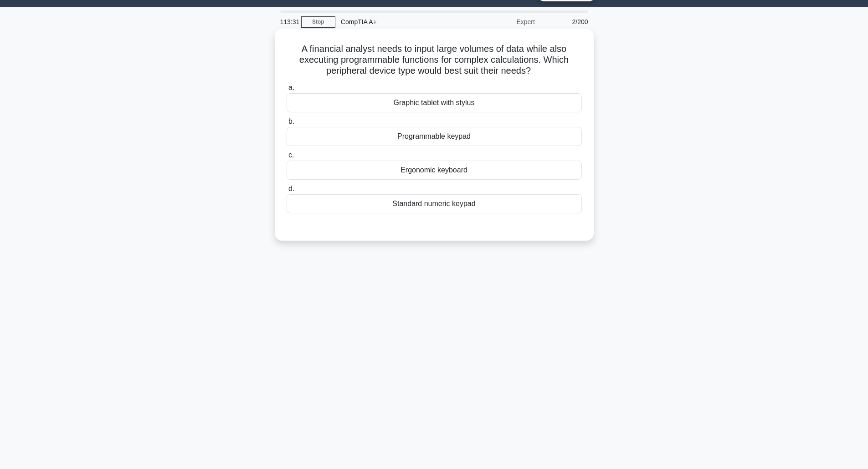 This screenshot has height=469, width=868. What do you see at coordinates (434, 103) in the screenshot?
I see `div: Graphic tablet with stylus` at bounding box center [434, 103].